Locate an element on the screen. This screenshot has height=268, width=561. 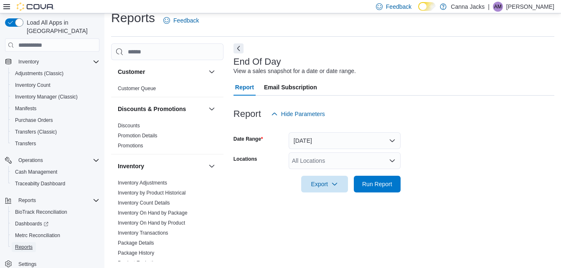
button: Traceabilty Dashboard is located at coordinates (56, 184).